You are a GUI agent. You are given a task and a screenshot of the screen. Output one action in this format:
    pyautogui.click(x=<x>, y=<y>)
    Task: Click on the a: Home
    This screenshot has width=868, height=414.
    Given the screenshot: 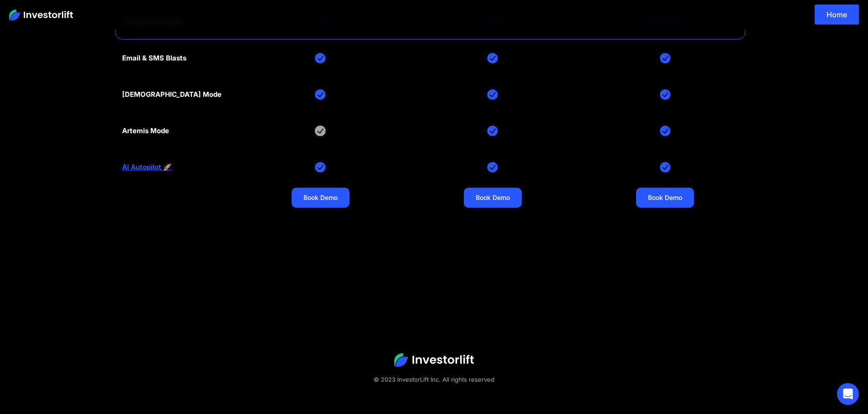 What is the action you would take?
    pyautogui.click(x=836, y=14)
    